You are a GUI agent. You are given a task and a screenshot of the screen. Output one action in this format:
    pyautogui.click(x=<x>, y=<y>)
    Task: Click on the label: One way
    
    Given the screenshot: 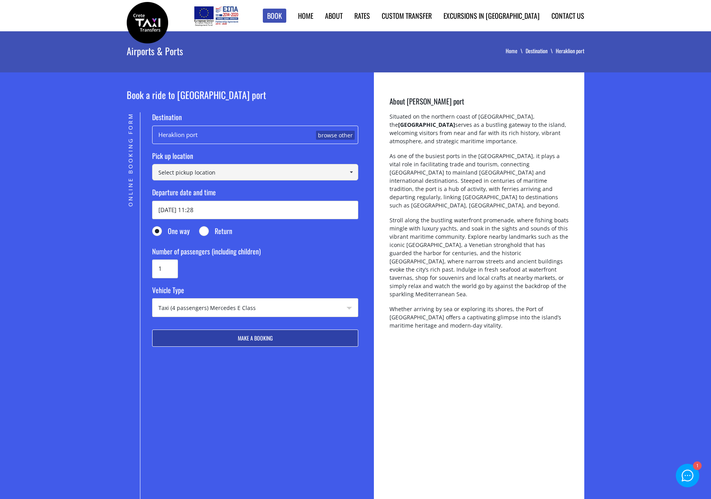 What is the action you would take?
    pyautogui.click(x=171, y=233)
    